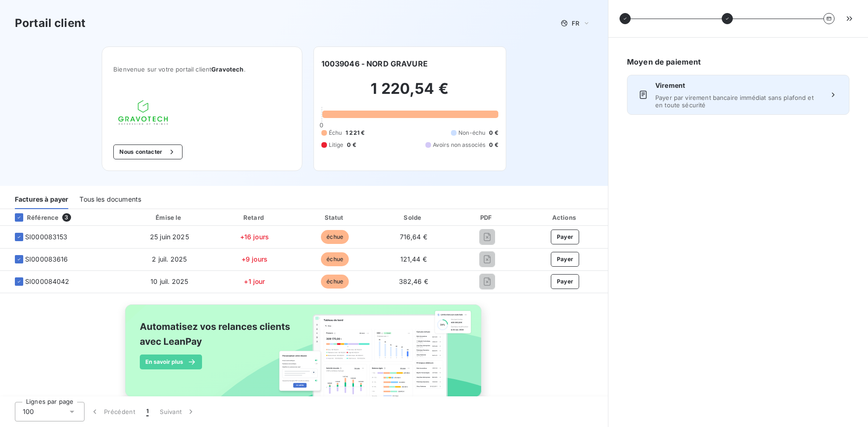 The width and height of the screenshot is (868, 427). Describe the element at coordinates (459, 145) in the screenshot. I see `span: Avoirs non associés` at that location.